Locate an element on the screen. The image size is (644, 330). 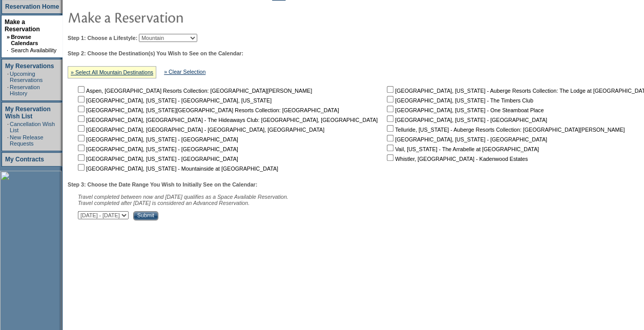
a: » Select All Mountain Destinations is located at coordinates (112, 72).